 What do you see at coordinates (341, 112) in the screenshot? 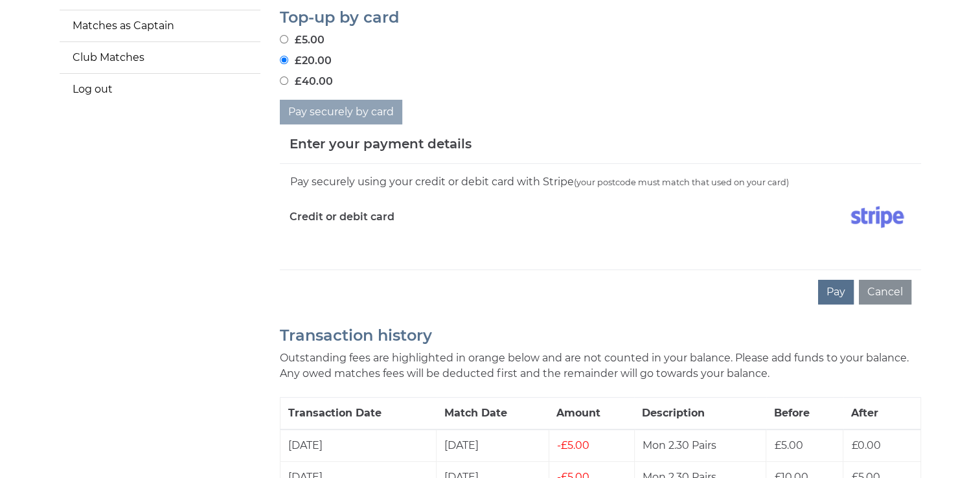
I see `button: Pay securely by card` at bounding box center [341, 112].